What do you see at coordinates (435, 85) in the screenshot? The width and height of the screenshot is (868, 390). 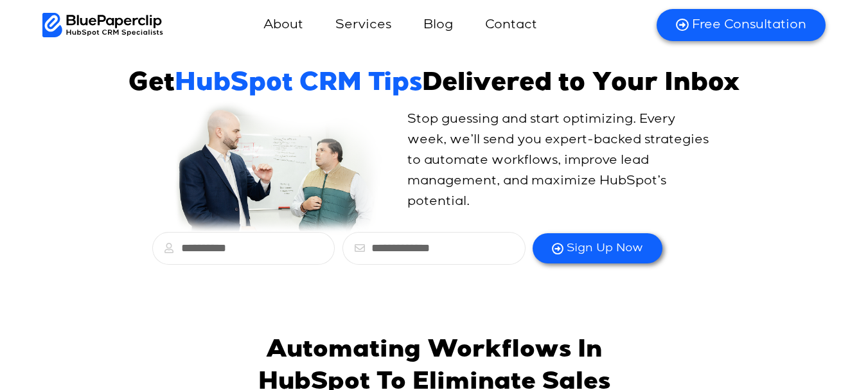 I see `h1: Get Delivered to Your Inbox` at bounding box center [435, 85].